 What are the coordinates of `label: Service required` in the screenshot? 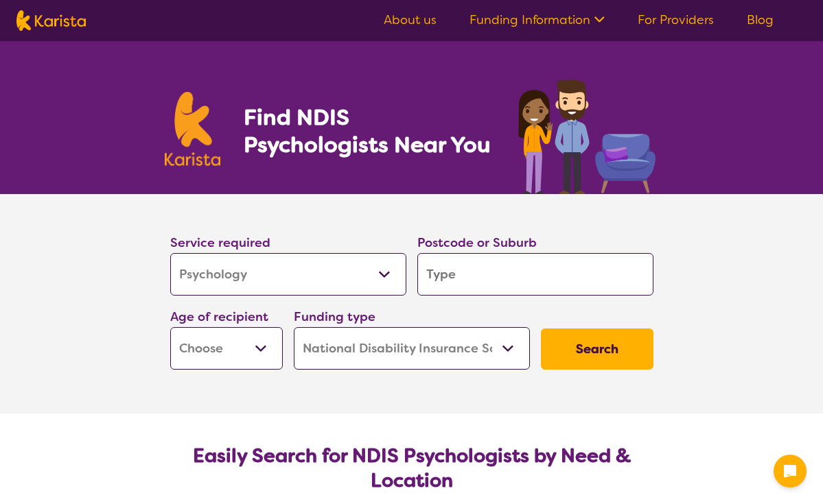 It's located at (220, 243).